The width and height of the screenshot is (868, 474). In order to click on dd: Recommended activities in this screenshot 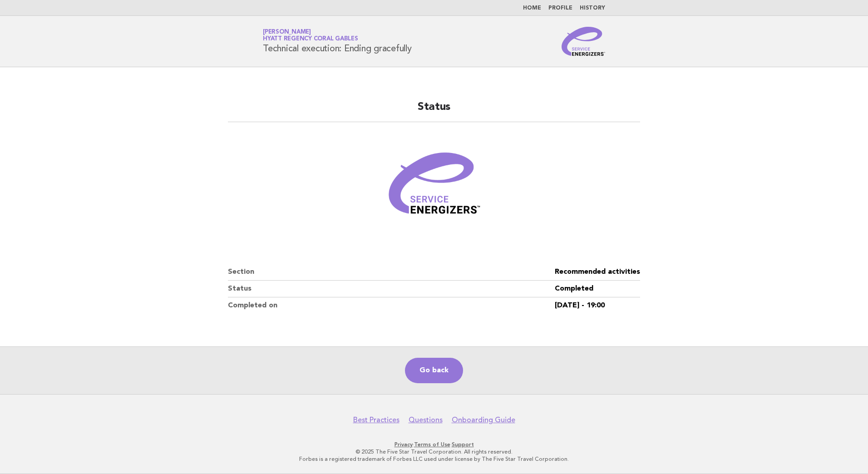, I will do `click(597, 272)`.